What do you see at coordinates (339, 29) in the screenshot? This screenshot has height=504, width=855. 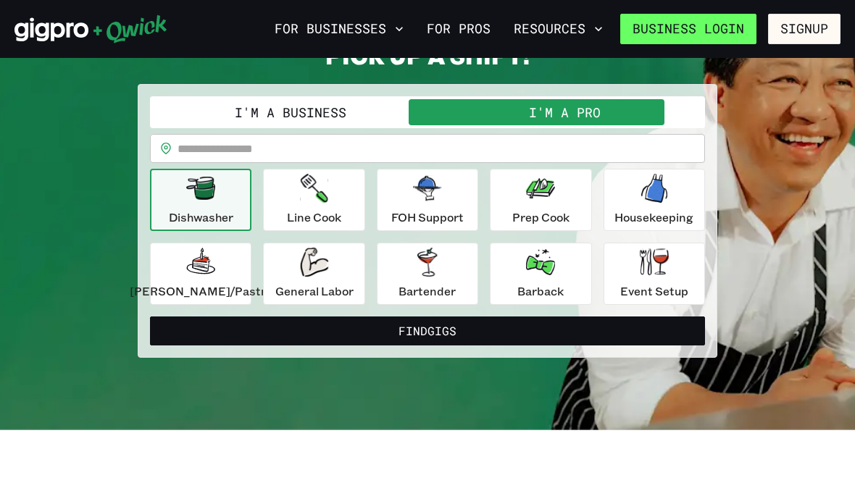 I see `button: For Businesses` at bounding box center [339, 29].